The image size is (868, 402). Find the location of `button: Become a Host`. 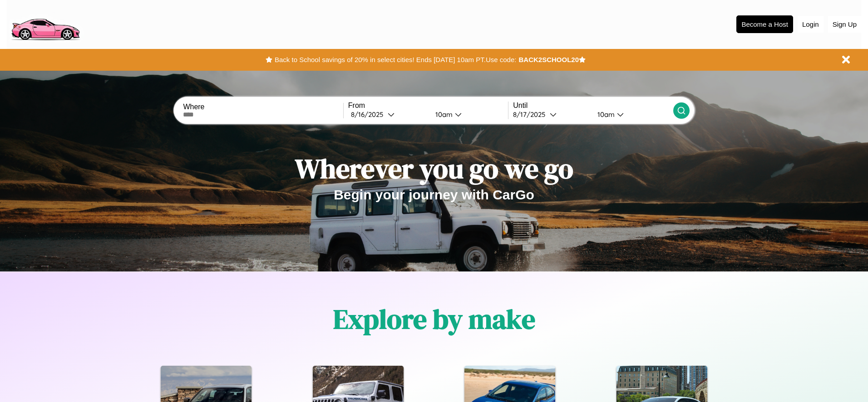

button: Become a Host is located at coordinates (765, 24).